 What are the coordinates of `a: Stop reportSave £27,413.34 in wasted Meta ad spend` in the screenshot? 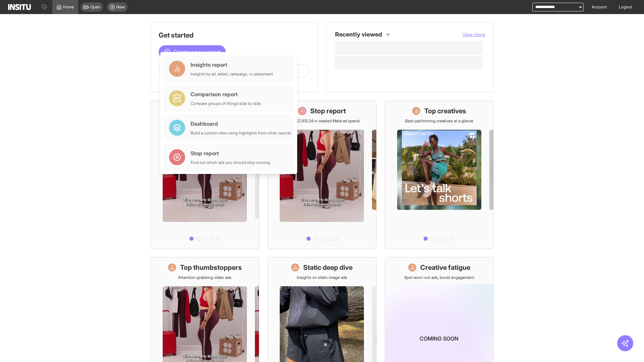 It's located at (322, 175).